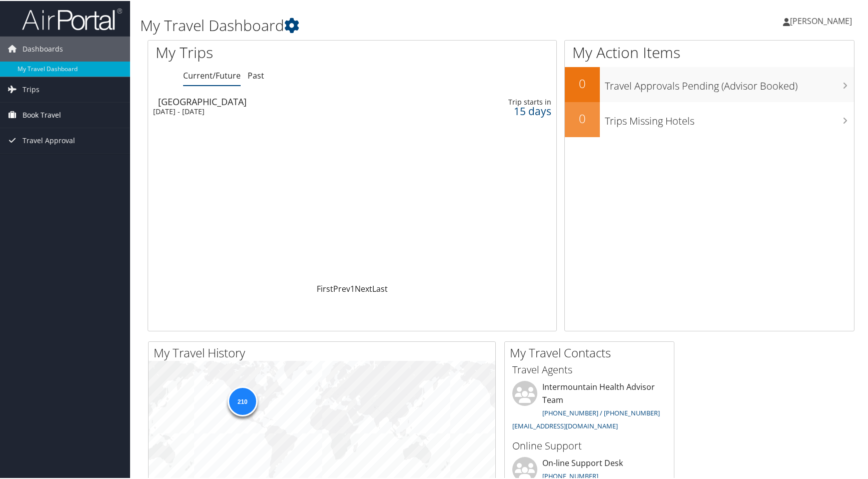 The width and height of the screenshot is (868, 479). Describe the element at coordinates (352, 288) in the screenshot. I see `a: 1` at that location.